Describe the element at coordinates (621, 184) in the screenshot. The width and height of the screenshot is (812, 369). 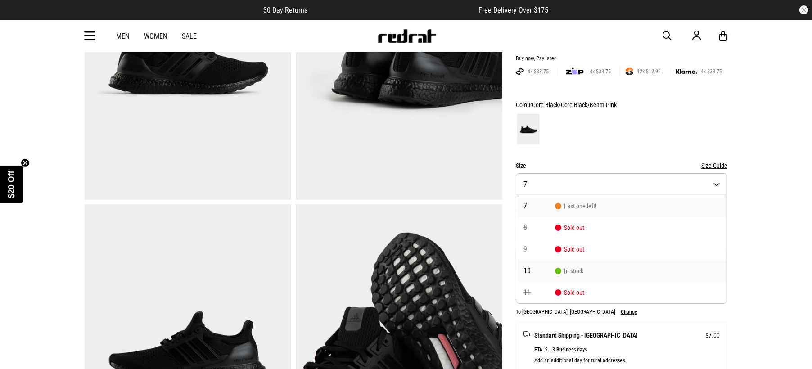
I see `button: 7` at that location.